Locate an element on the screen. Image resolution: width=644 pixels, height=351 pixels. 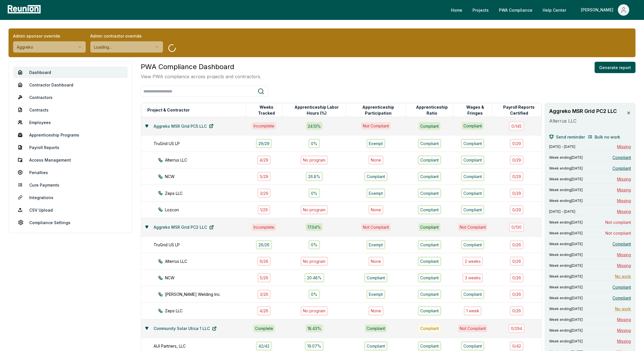
a: Aggreko MSR Grid PC2 LLC is located at coordinates (184, 227).